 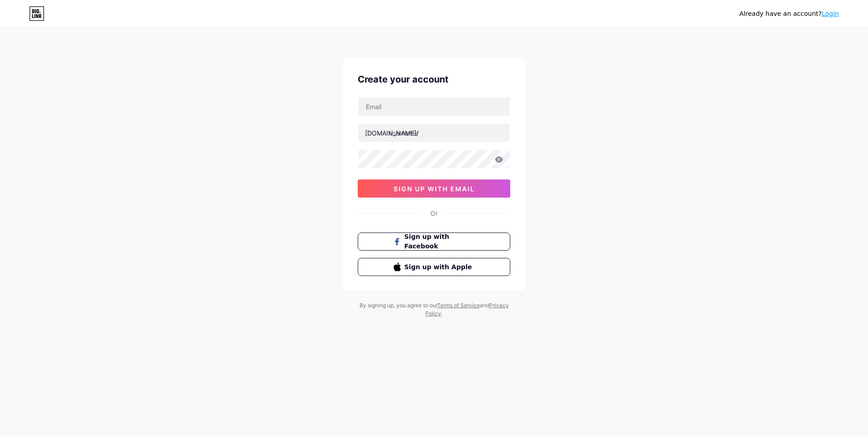 I want to click on input: Email, so click(x=434, y=107).